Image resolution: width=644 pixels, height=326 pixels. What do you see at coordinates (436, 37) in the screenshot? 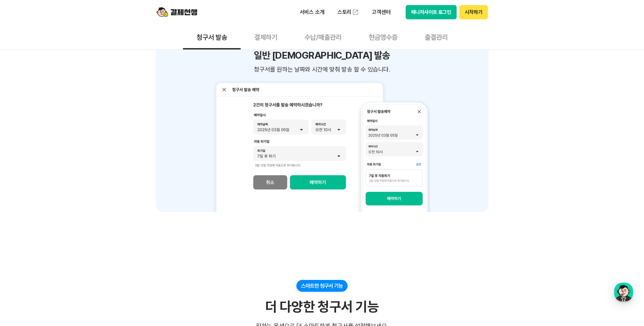
I see `button: 출결관리` at bounding box center [436, 37].